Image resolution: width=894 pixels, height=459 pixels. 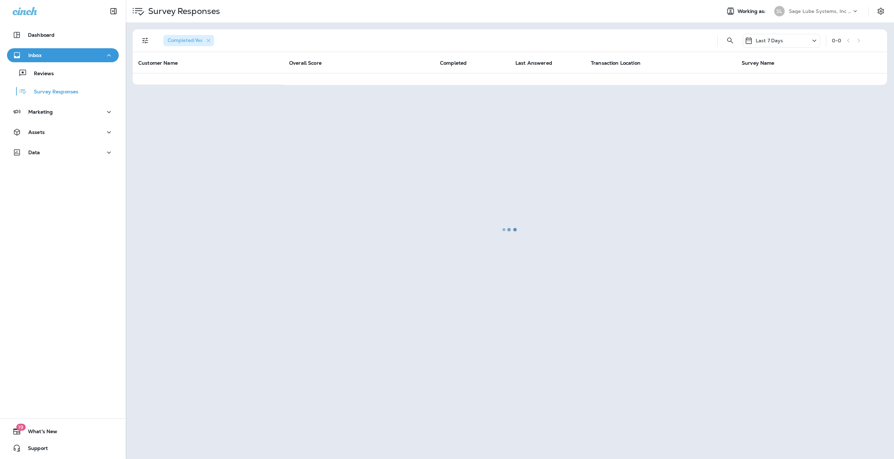 What do you see at coordinates (63, 91) in the screenshot?
I see `button: Survey Responses` at bounding box center [63, 91].